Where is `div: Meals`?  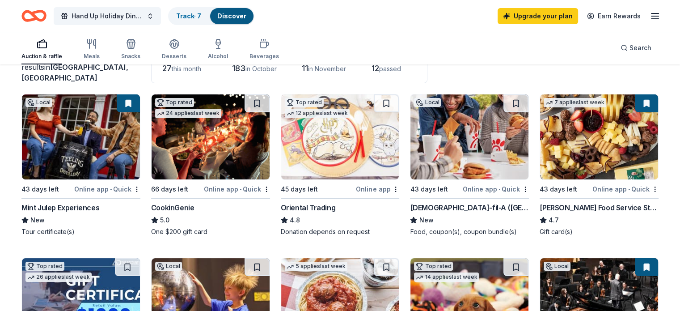 div: Meals is located at coordinates (92, 56).